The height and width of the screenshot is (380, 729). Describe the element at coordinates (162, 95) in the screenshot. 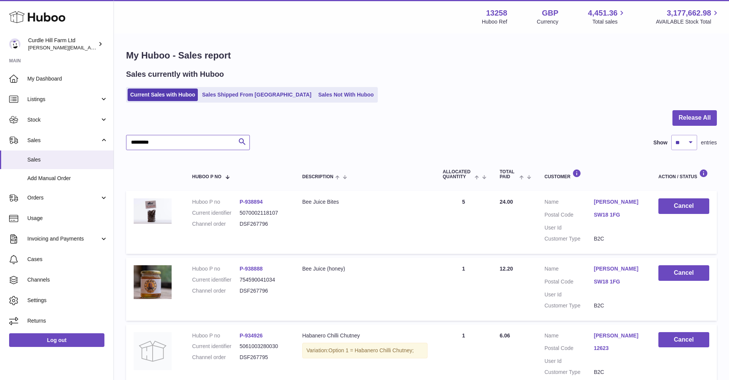

I see `a: Current Sales with Huboo` at that location.